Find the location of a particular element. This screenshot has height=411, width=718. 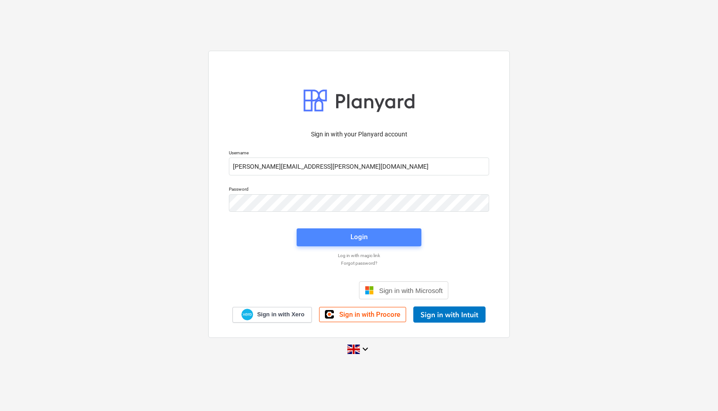

span: Sign in with Procore is located at coordinates (370, 314).